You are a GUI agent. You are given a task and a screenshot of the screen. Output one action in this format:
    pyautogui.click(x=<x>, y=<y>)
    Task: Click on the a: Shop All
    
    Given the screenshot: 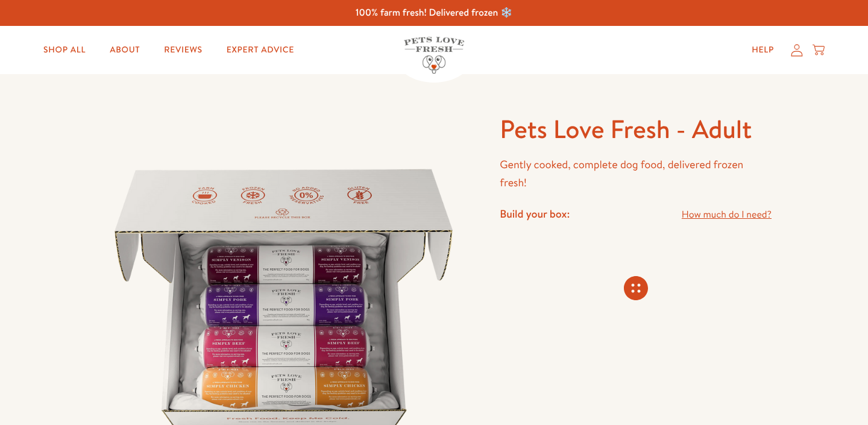 What is the action you would take?
    pyautogui.click(x=65, y=50)
    